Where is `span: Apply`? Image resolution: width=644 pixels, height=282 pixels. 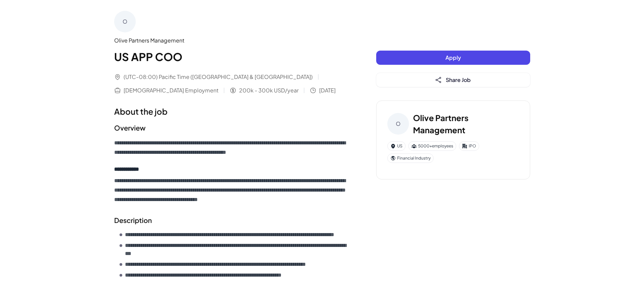 span: Apply is located at coordinates (453, 58).